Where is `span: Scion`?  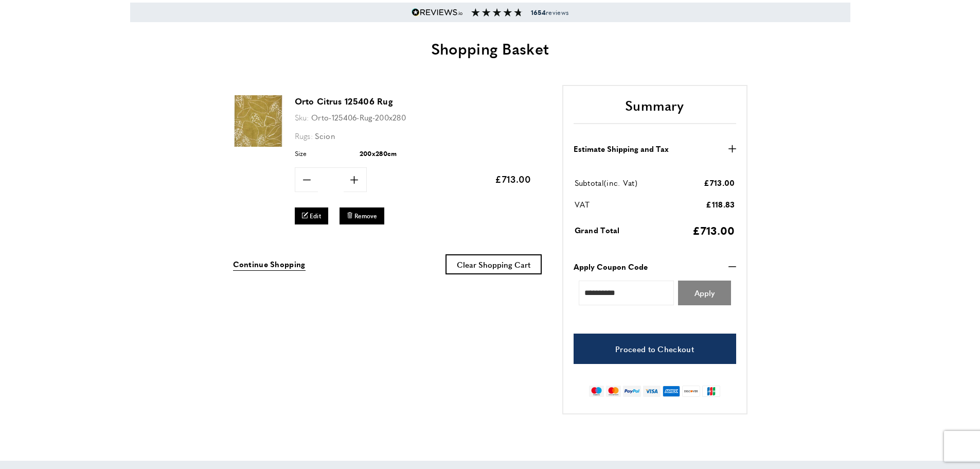 span: Scion is located at coordinates (325, 135).